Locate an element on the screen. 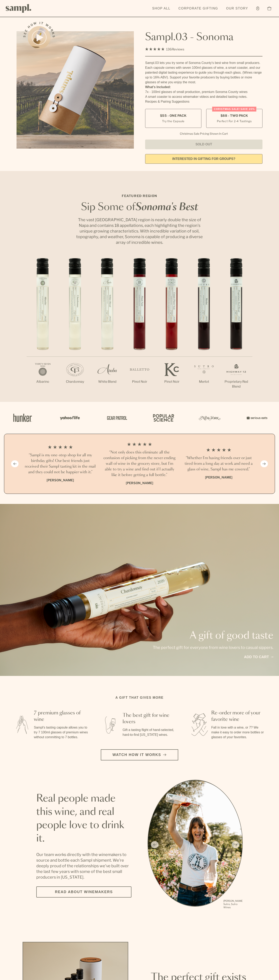 This screenshot has height=980, width=279. li: 6 / 7 is located at coordinates (204, 328).